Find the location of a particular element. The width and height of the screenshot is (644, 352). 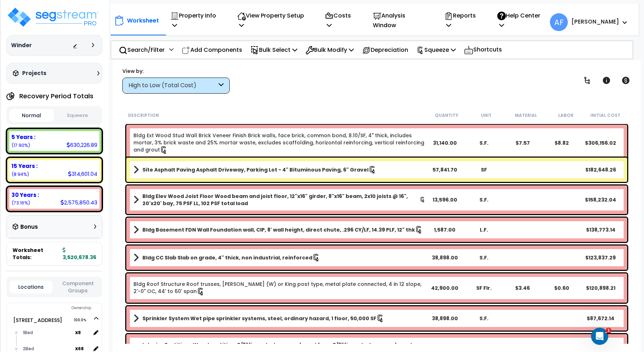

small: 8 is located at coordinates (79, 333).